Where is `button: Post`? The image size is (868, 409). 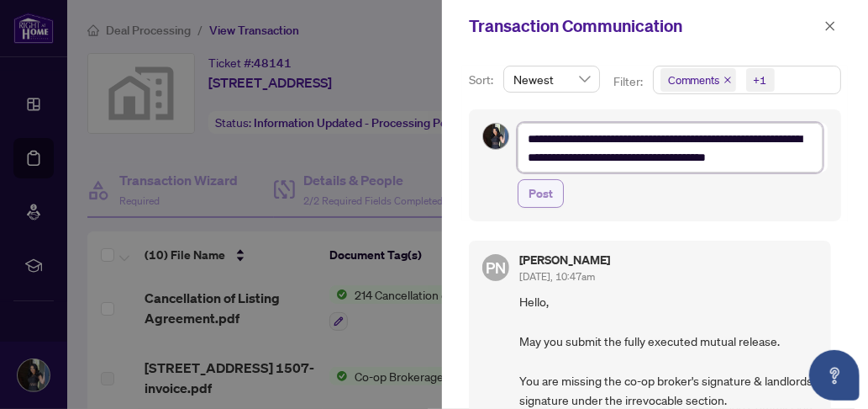 button: Post is located at coordinates (540, 193).